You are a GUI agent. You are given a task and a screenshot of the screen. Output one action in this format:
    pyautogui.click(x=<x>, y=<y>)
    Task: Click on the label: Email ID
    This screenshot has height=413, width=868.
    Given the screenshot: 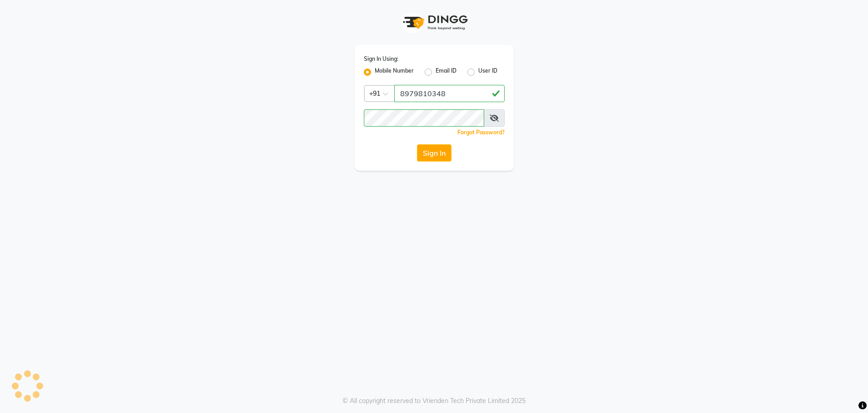 What is the action you would take?
    pyautogui.click(x=446, y=72)
    